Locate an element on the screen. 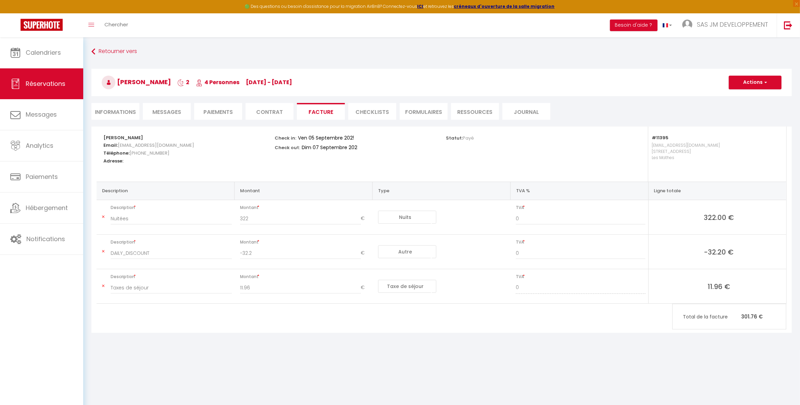 The image size is (800, 405). span: Notifications is located at coordinates (46, 239).